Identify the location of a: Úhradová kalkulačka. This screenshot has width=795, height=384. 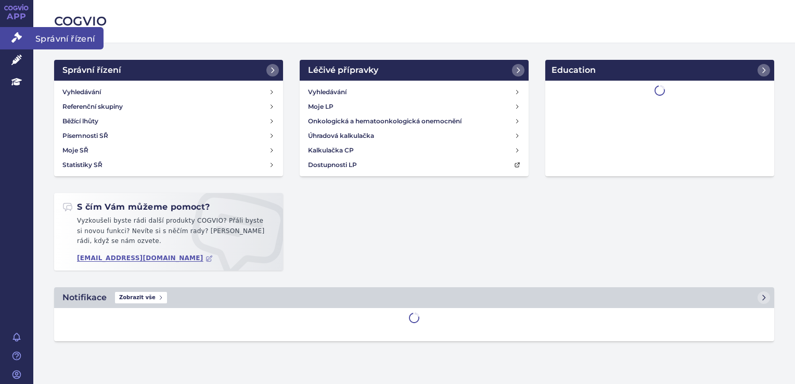
(414, 136).